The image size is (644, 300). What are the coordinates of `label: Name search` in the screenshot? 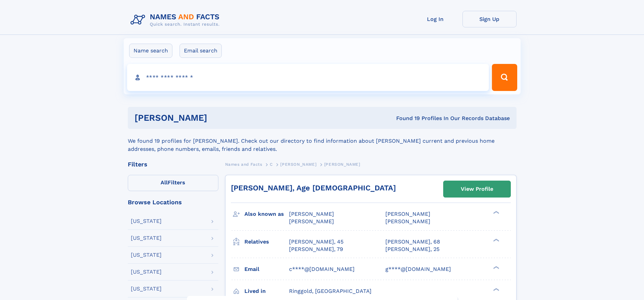 It's located at (151, 50).